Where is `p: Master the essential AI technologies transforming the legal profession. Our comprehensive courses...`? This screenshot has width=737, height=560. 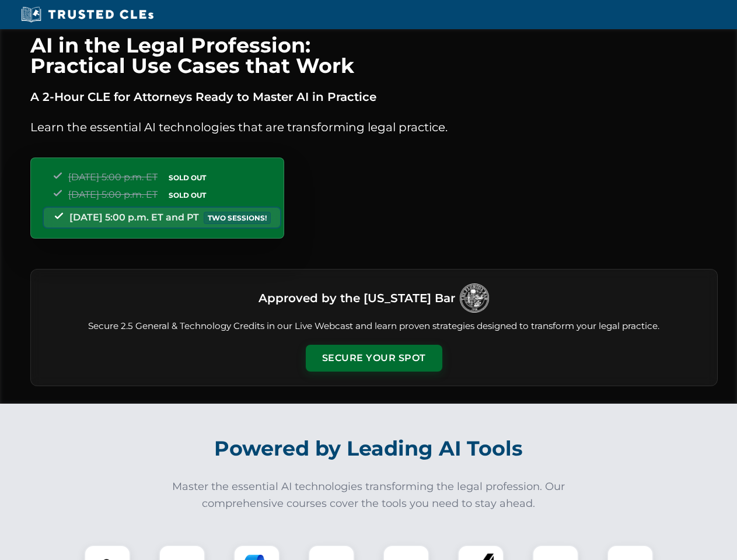 p: Master the essential AI technologies transforming the legal profession. Our comprehensive courses... is located at coordinates (368, 495).